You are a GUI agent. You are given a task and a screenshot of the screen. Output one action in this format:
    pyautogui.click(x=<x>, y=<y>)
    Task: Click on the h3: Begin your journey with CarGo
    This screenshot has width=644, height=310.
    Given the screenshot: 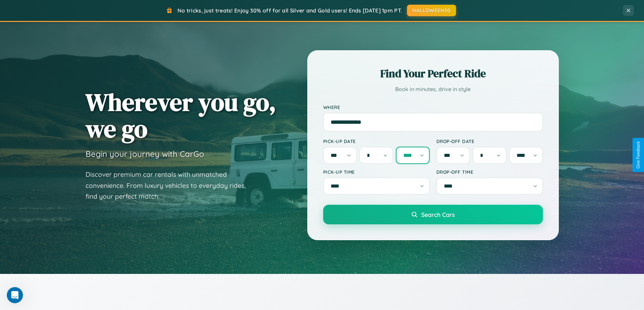 What is the action you would take?
    pyautogui.click(x=145, y=154)
    